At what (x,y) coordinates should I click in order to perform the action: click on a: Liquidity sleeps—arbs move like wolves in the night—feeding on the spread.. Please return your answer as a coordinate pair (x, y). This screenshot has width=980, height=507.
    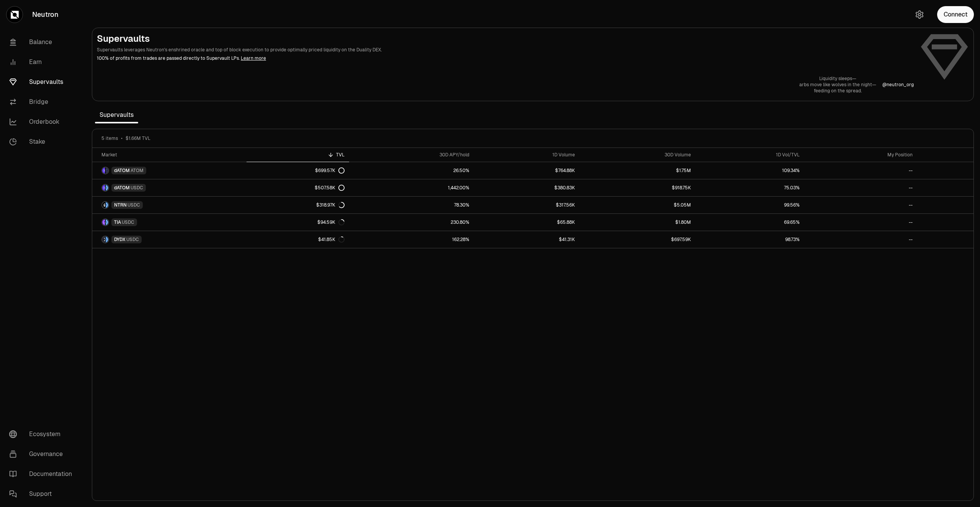
    Looking at the image, I should click on (838, 85).